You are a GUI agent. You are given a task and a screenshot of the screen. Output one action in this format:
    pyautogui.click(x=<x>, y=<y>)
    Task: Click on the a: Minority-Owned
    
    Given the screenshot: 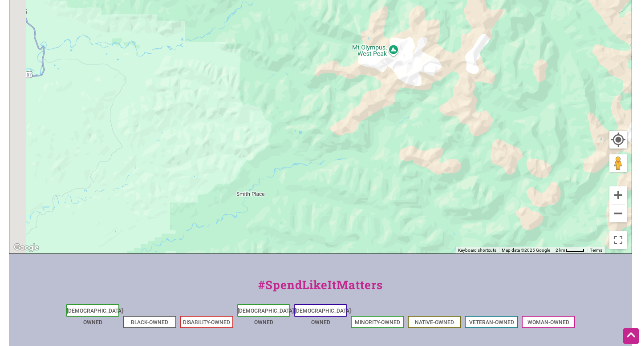 What is the action you would take?
    pyautogui.click(x=378, y=323)
    